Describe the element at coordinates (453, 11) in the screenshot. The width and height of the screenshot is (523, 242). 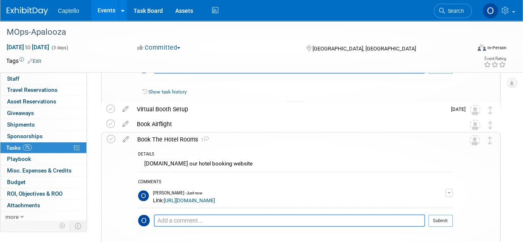
I see `a: Search` at that location.